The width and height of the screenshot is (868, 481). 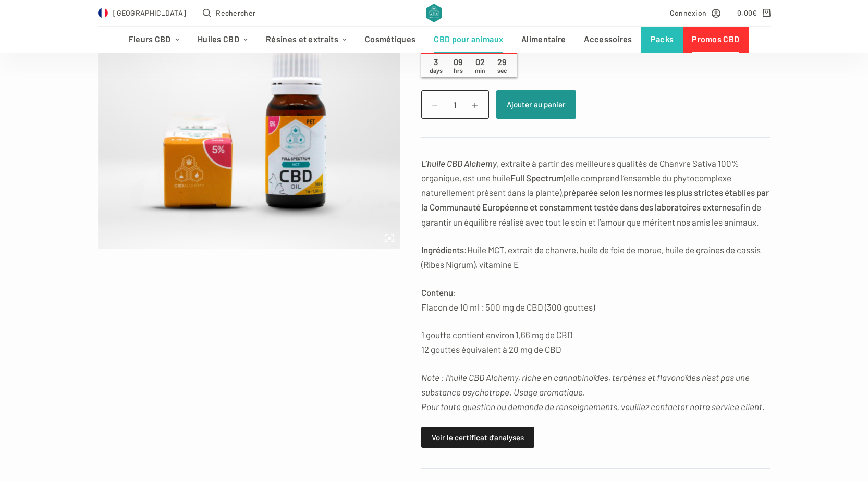 What do you see at coordinates (502, 65) in the screenshot?
I see `span: 29` at bounding box center [502, 65].